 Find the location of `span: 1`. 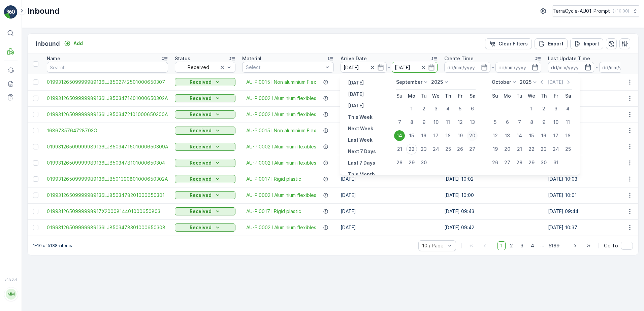

span: 1 is located at coordinates (501, 245).